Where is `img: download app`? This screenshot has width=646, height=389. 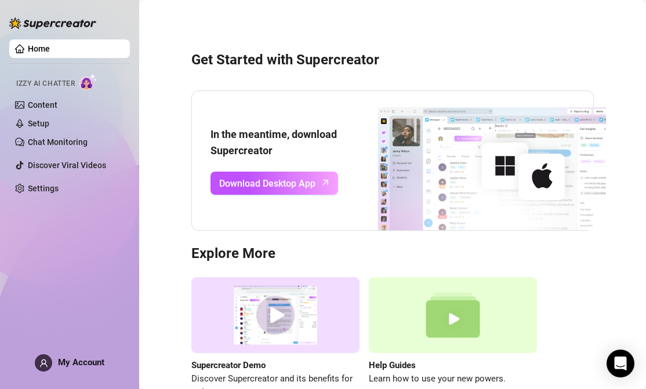 img: download app is located at coordinates (472, 161).